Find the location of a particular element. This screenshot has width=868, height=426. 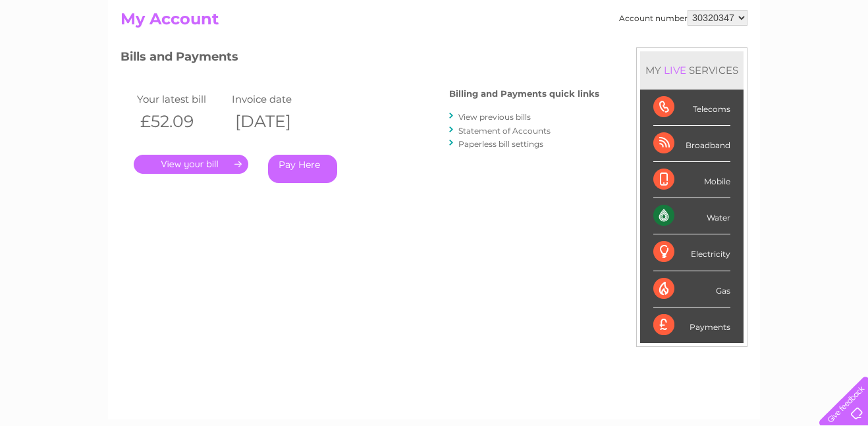

h4: Billing and Payments quick links is located at coordinates (524, 94).